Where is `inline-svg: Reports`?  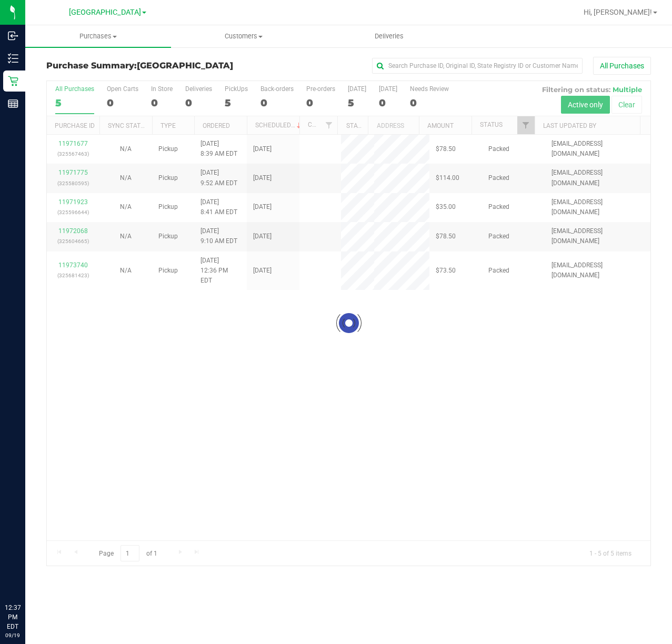
inline-svg: Reports is located at coordinates (13, 104).